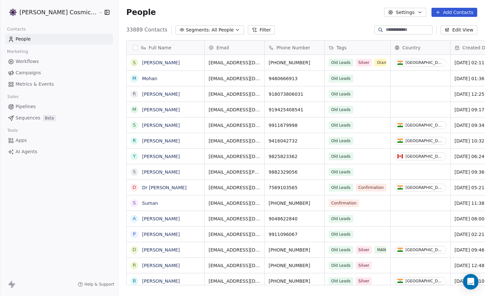 This screenshot has height=296, width=485. I want to click on div: M, so click(134, 109).